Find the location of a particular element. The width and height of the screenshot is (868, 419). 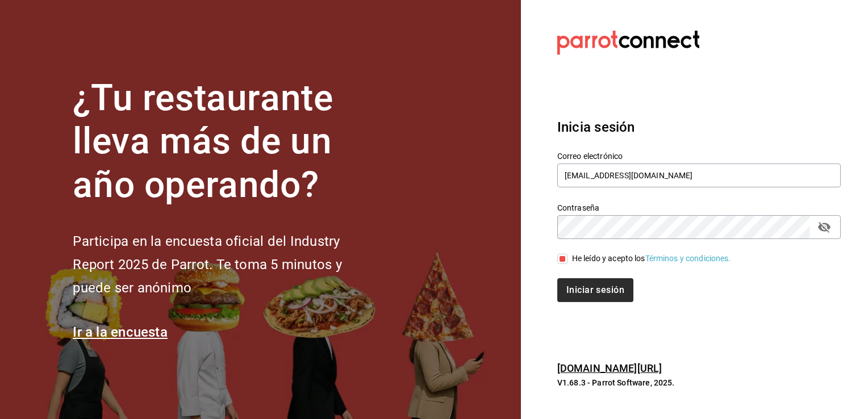

a: Ir a la encuesta is located at coordinates (120, 332).